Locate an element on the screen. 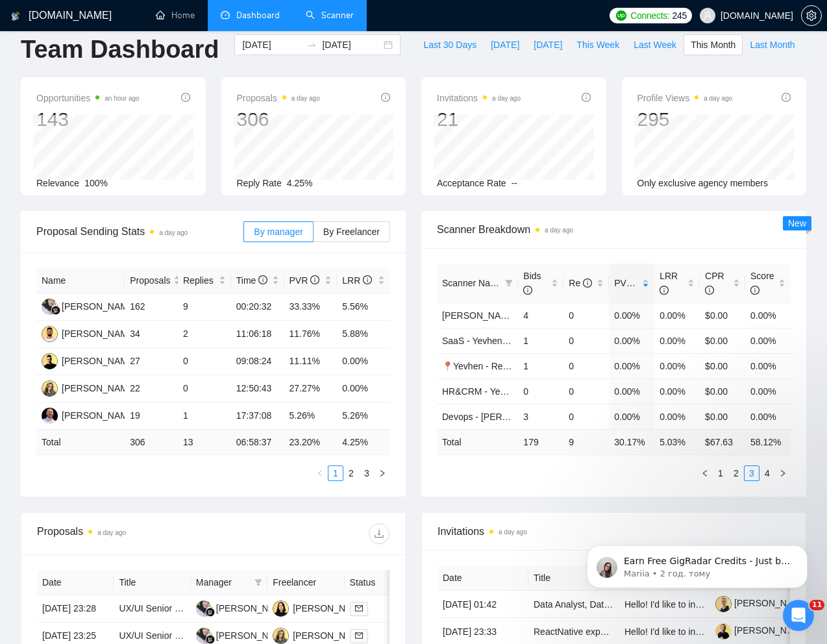  input: End date is located at coordinates (351, 45).